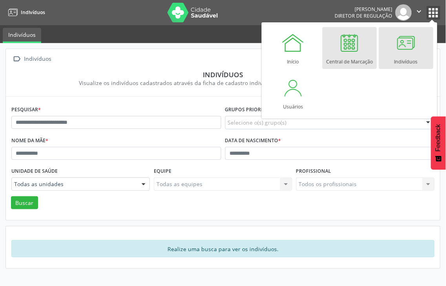 This screenshot has height=286, width=446. Describe the element at coordinates (162, 171) in the screenshot. I see `label: Equipe` at that location.